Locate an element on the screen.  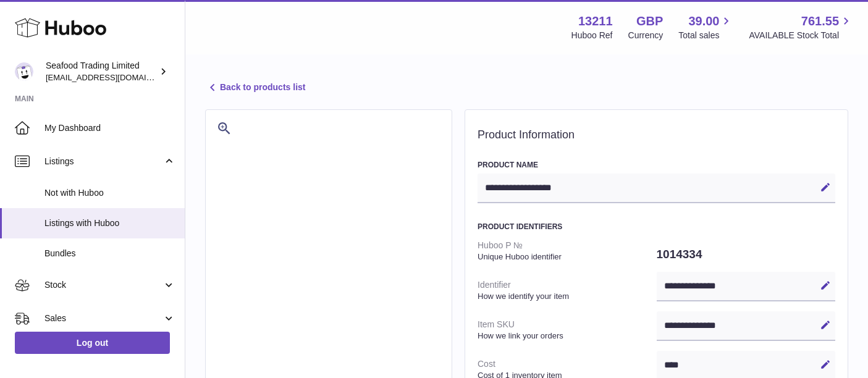
span: Total sales is located at coordinates (705, 35).